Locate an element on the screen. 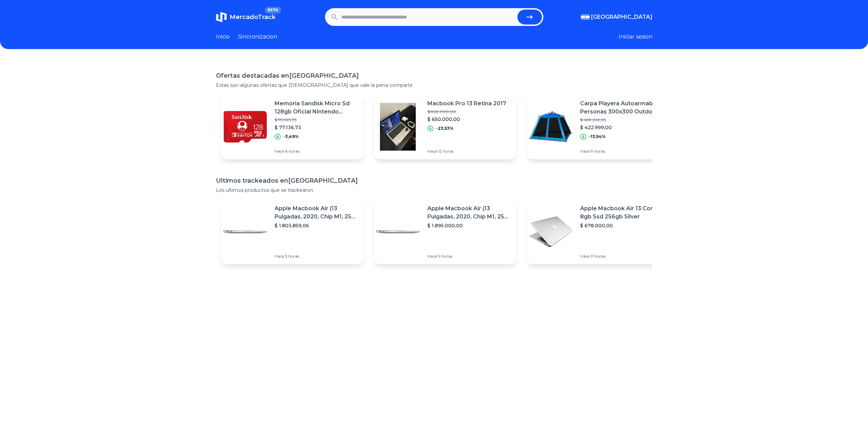 The height and width of the screenshot is (428, 868). p: $ 79.923,73 is located at coordinates (316, 120).